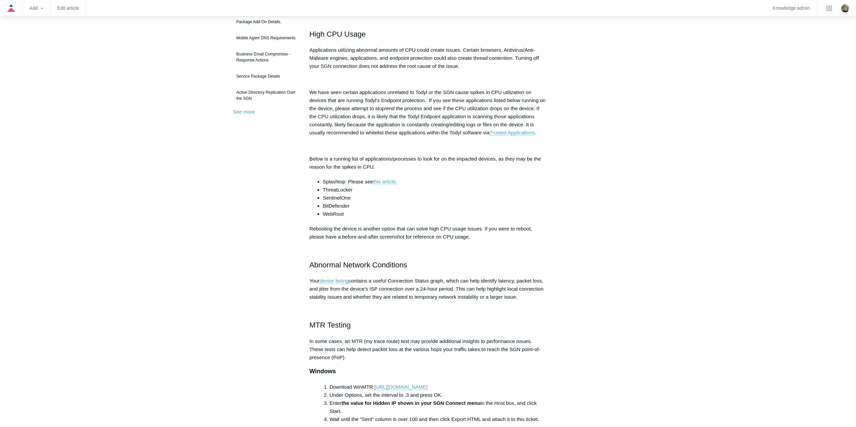  Describe the element at coordinates (244, 112) in the screenshot. I see `a: See more` at that location.